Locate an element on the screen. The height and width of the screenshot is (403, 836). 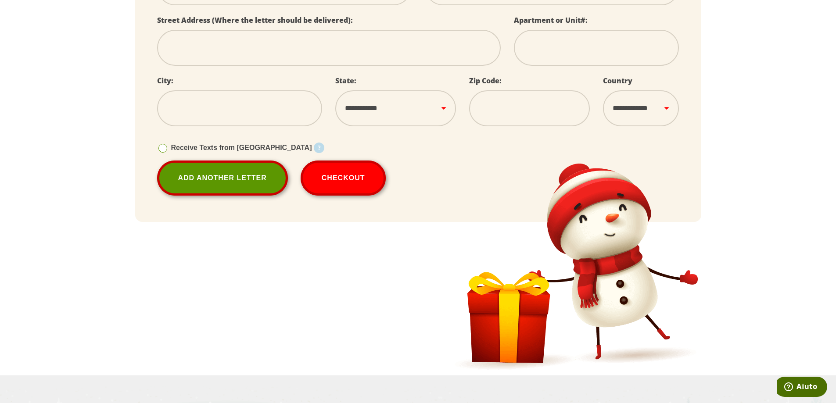
label: Apartment or Unit#: is located at coordinates (551, 20).